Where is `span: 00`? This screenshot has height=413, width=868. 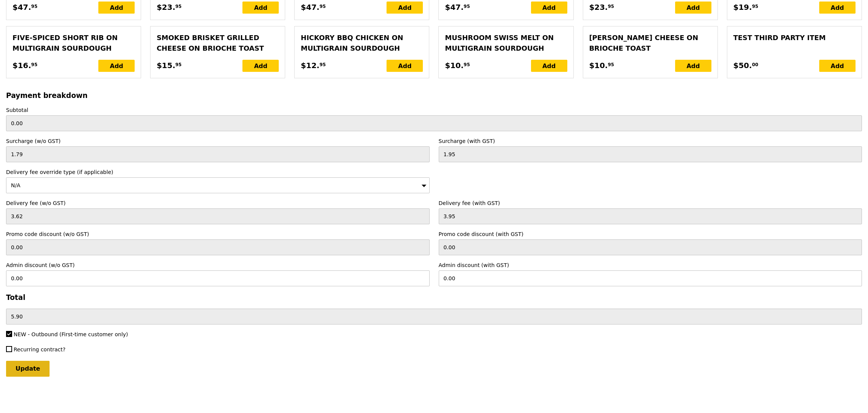
span: 00 is located at coordinates (755, 65).